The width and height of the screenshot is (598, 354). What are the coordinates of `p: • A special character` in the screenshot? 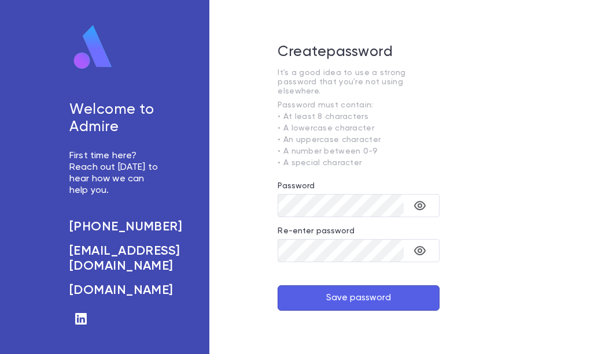 It's located at (359, 163).